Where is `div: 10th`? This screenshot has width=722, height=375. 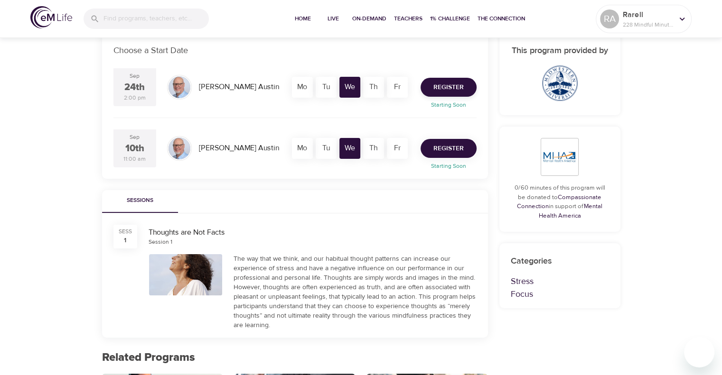 div: 10th is located at coordinates (135, 148).